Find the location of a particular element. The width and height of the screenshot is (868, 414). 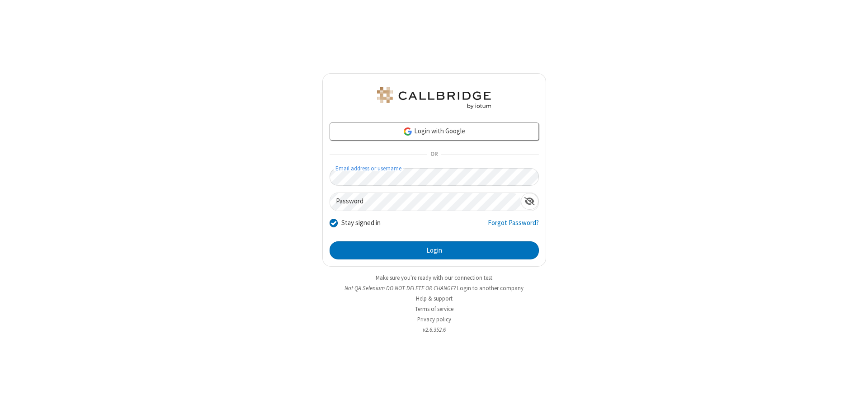

label: Stay signed in is located at coordinates (361, 223).